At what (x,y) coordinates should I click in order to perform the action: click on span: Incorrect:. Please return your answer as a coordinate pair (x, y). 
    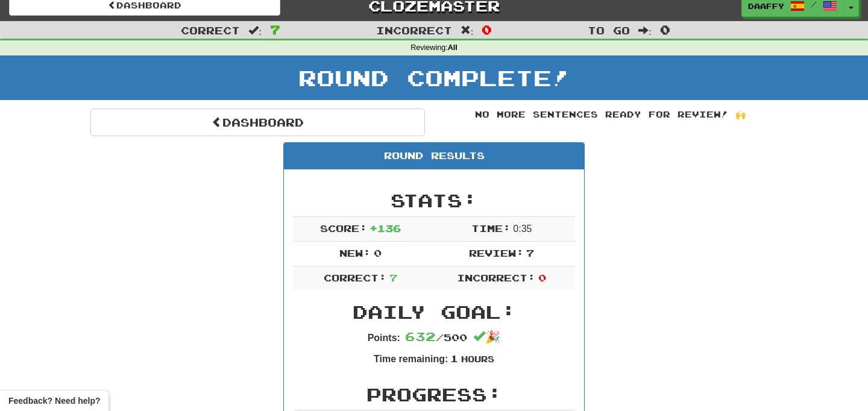
    Looking at the image, I should click on (496, 277).